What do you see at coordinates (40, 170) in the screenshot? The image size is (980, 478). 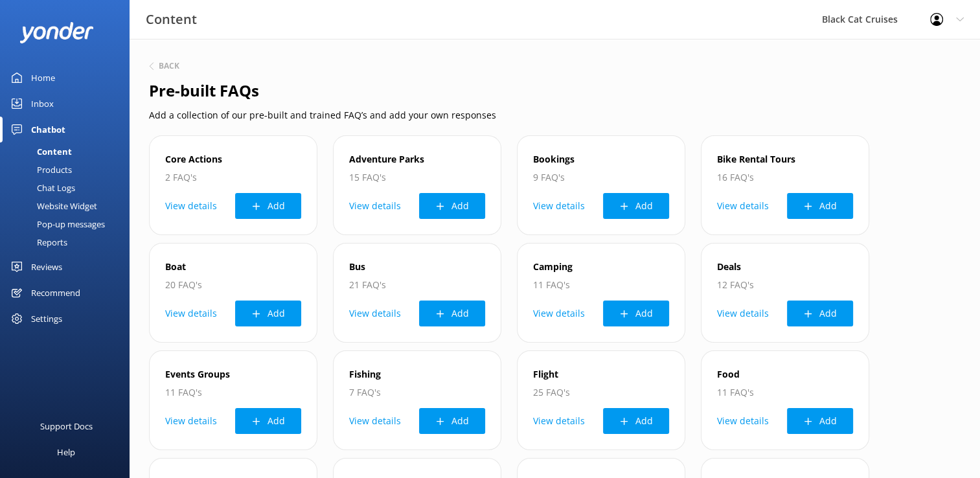 I see `div: Products` at bounding box center [40, 170].